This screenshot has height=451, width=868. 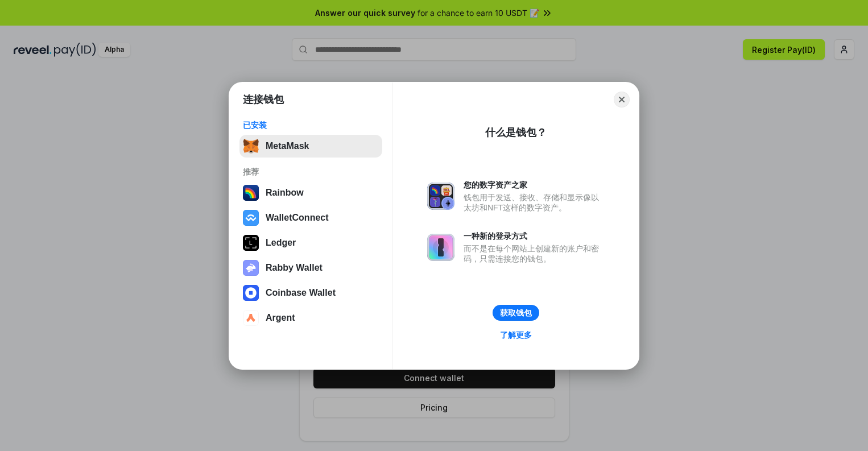 What do you see at coordinates (516, 336) in the screenshot?
I see `a: 了解更多` at bounding box center [516, 336].